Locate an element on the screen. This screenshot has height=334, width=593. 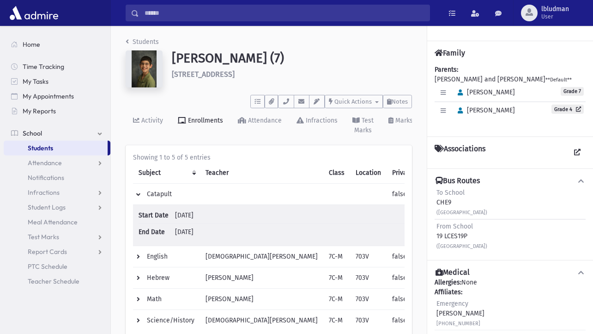
a: Infractions is located at coordinates (57, 192).